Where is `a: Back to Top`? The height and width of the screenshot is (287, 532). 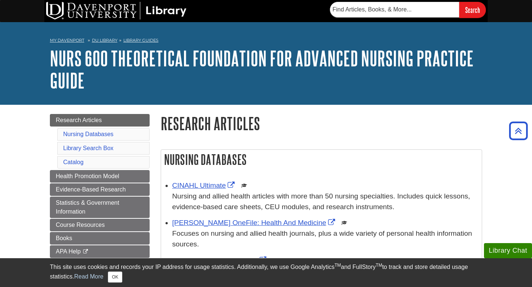
a: Back to Top is located at coordinates (518, 131).